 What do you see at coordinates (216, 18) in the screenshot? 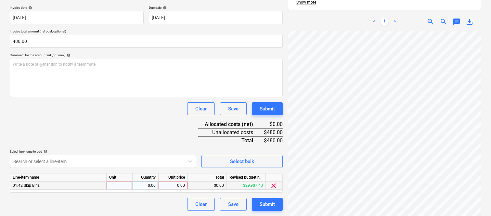
I see `input: Due date not specified` at bounding box center [216, 18].